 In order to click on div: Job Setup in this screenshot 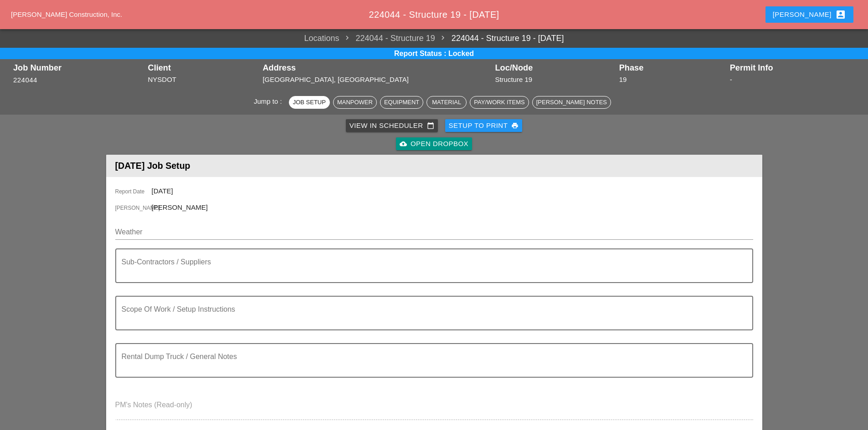, I will do `click(309, 103)`.